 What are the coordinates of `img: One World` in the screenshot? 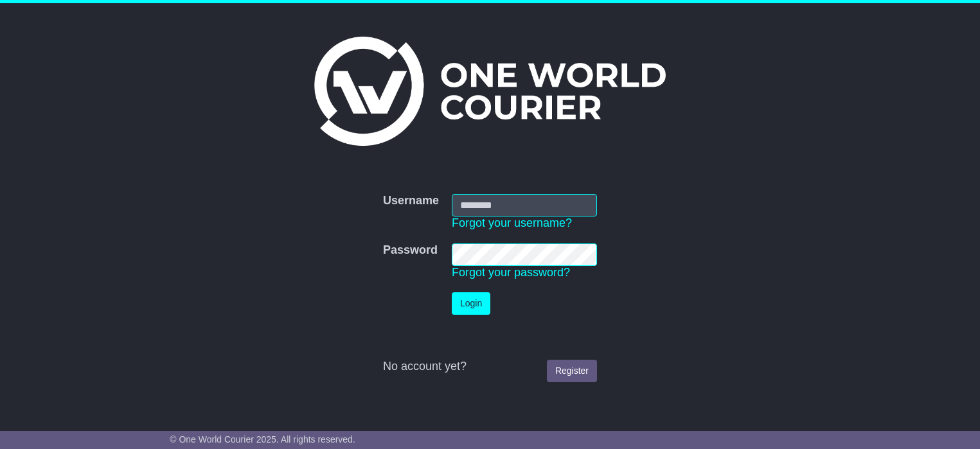 It's located at (490, 91).